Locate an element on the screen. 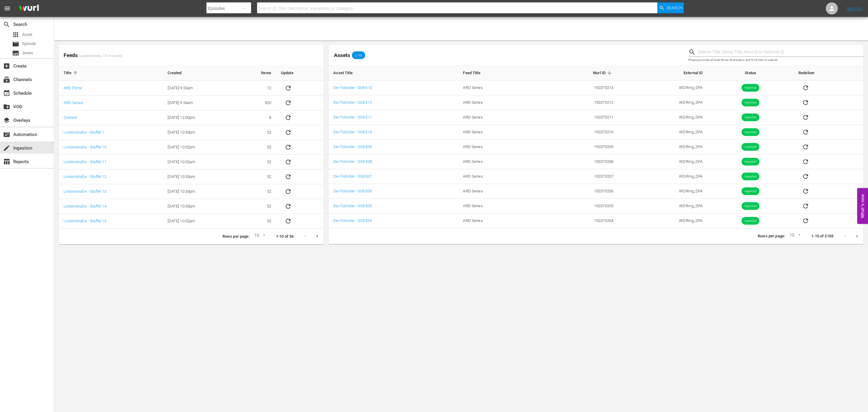 Image resolution: width=868 pixels, height=412 pixels. a: Der Fahnder - S08 E10 is located at coordinates (353, 132).